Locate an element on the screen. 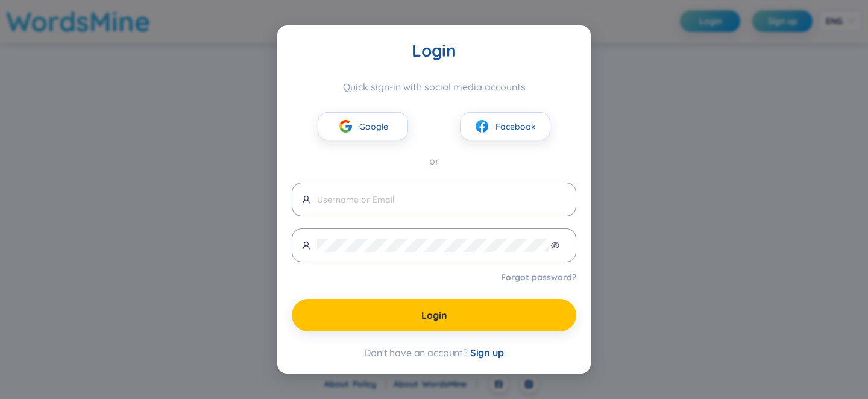 Image resolution: width=868 pixels, height=399 pixels. div: Don't have an account? is located at coordinates (434, 353).